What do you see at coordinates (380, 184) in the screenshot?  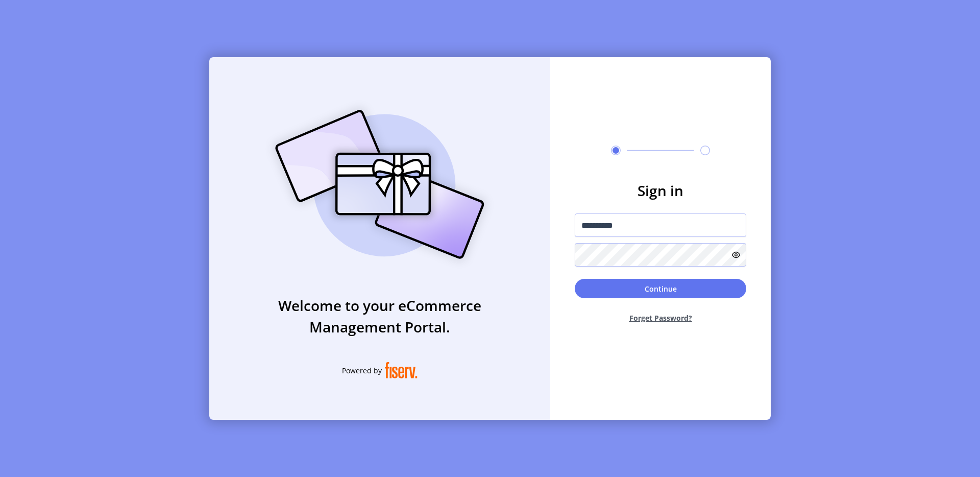 I see `img: card_Illustration.svg` at bounding box center [380, 184].